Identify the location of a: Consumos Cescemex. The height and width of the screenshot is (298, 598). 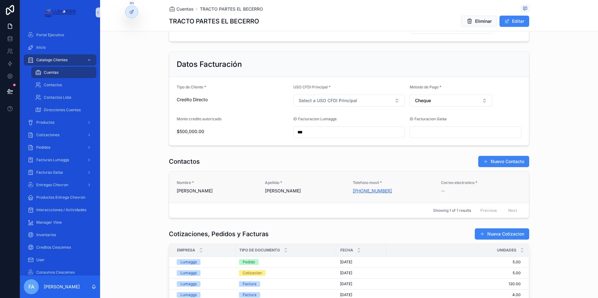
(60, 273).